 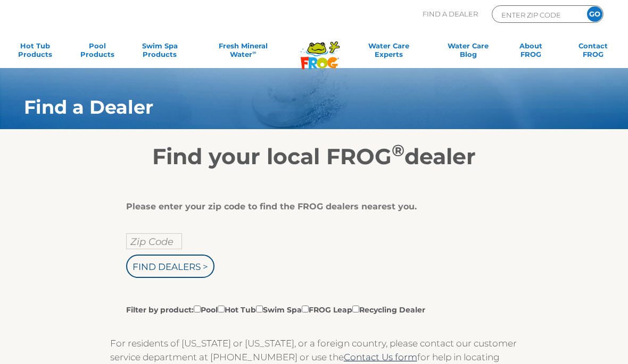 I want to click on img: Frog Products Logo, so click(x=320, y=49).